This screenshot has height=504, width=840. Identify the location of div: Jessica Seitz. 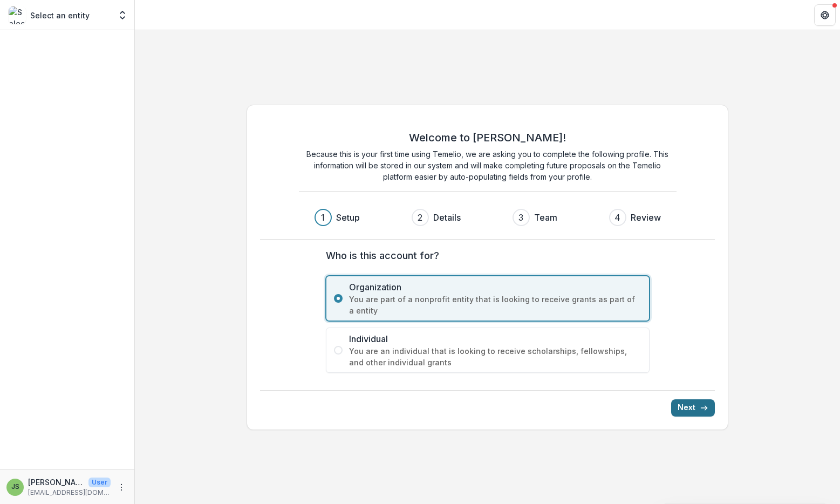
(16, 487).